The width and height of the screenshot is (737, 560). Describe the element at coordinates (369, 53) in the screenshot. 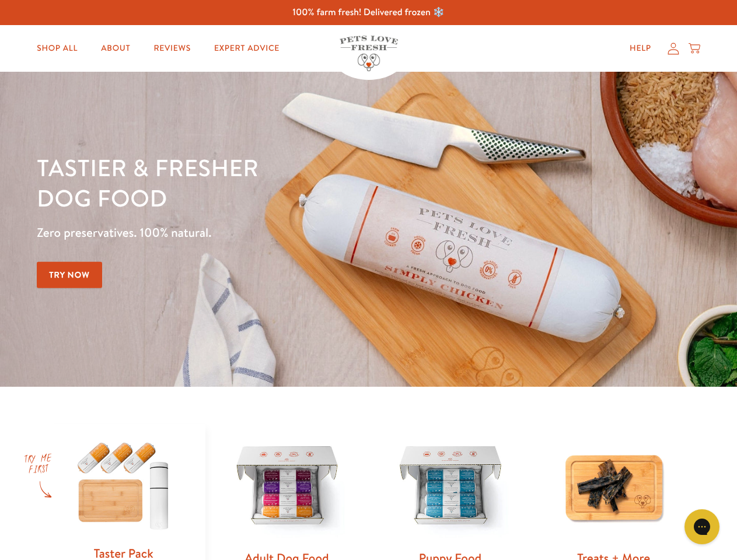

I see `img: Pets Love Fresh` at that location.